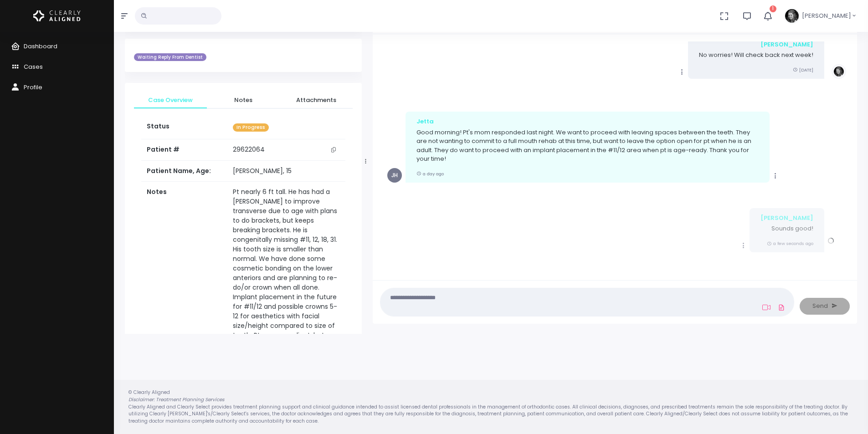  I want to click on th: Patient Name, Age:, so click(184, 171).